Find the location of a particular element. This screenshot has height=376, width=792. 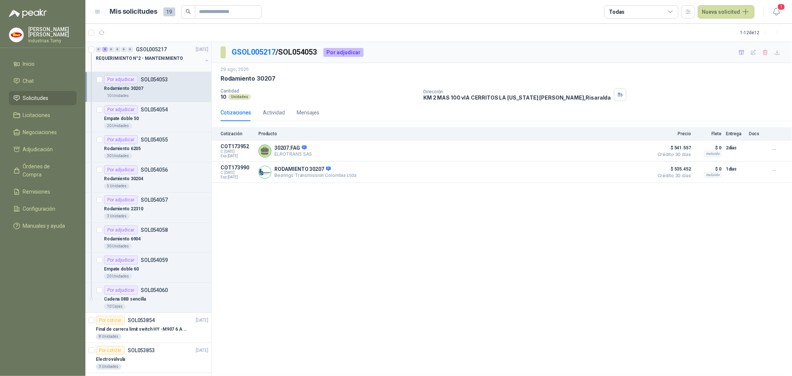

a: Por adjudicarSOL054055Rodamiento 620530 Unidades is located at coordinates (148, 147).